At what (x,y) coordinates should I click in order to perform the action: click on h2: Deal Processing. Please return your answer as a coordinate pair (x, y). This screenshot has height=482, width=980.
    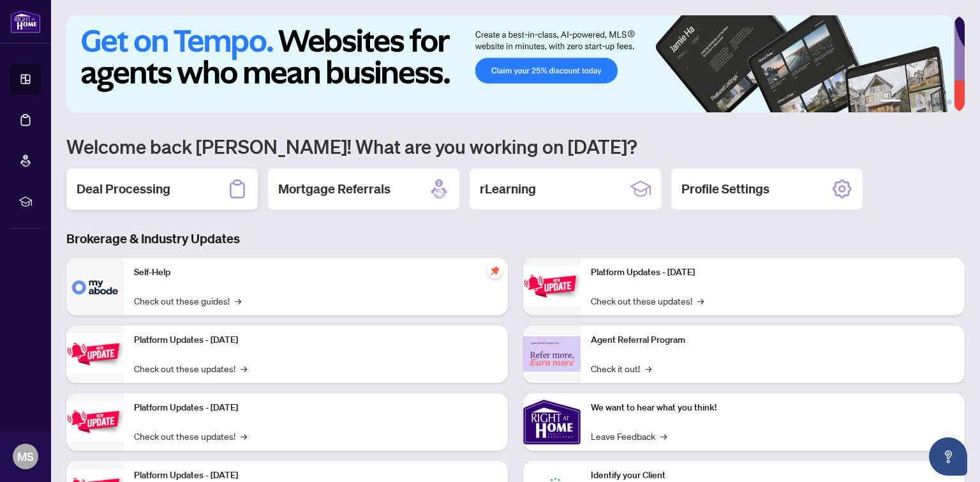
    Looking at the image, I should click on (123, 189).